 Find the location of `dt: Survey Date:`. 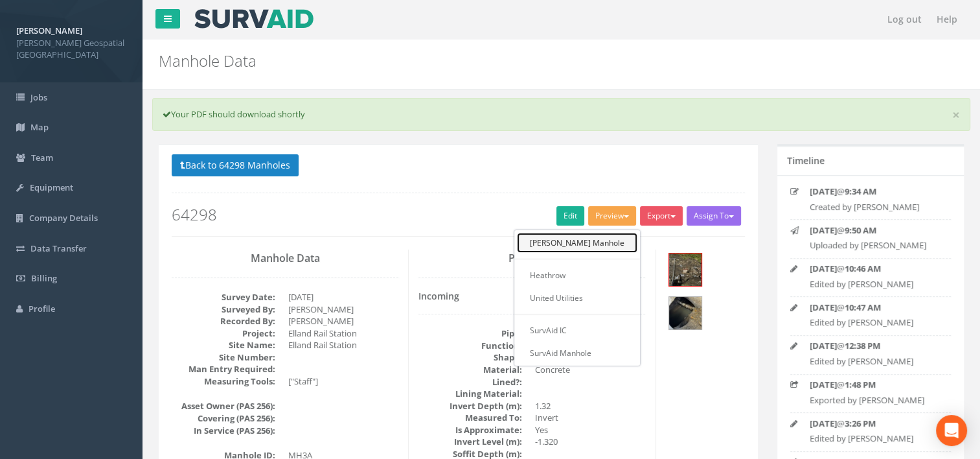

dt: Survey Date: is located at coordinates (223, 297).